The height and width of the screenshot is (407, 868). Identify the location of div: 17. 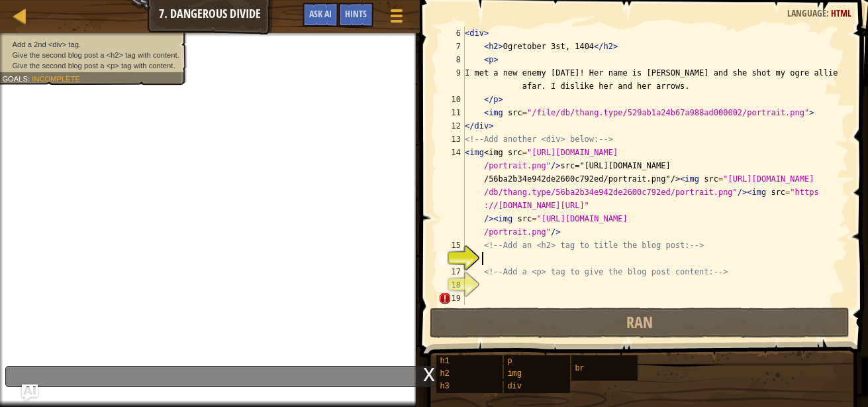
(451, 272).